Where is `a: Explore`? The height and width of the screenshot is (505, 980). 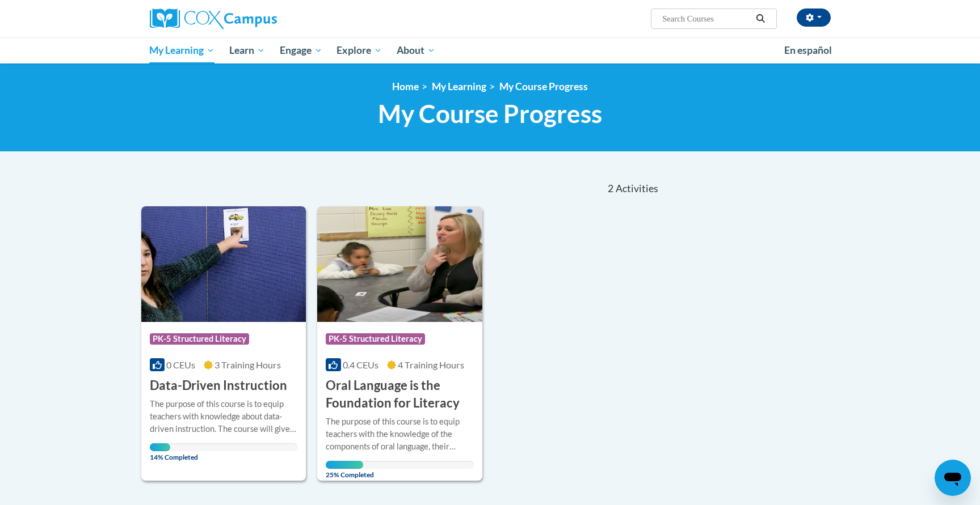 a: Explore is located at coordinates (359, 51).